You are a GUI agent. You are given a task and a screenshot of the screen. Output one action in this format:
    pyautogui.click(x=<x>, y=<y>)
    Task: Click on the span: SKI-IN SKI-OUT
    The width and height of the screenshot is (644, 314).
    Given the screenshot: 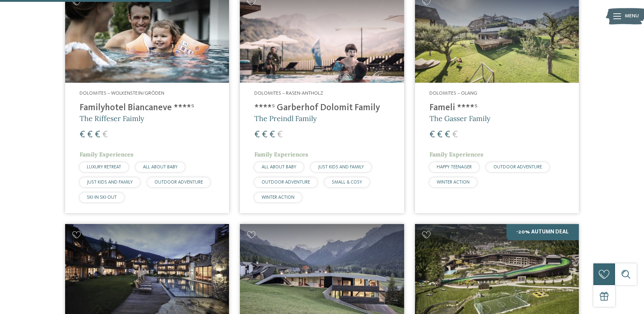 What is the action you would take?
    pyautogui.click(x=102, y=197)
    